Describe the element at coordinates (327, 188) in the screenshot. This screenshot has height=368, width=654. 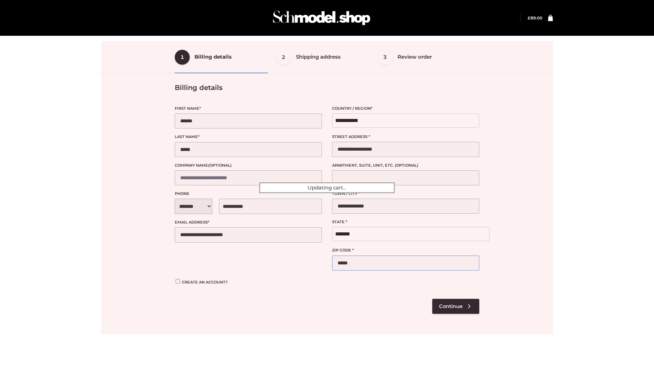
I see `div: Updating cart...` at that location.